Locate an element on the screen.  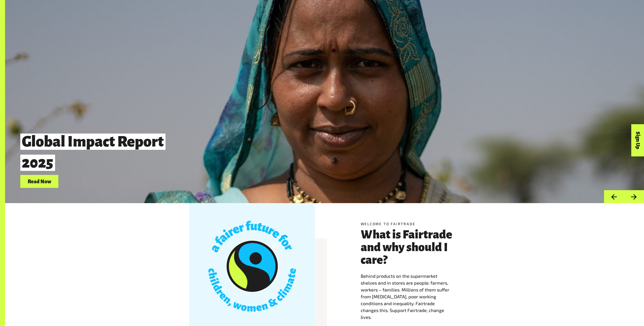
button: Next is located at coordinates (634, 196).